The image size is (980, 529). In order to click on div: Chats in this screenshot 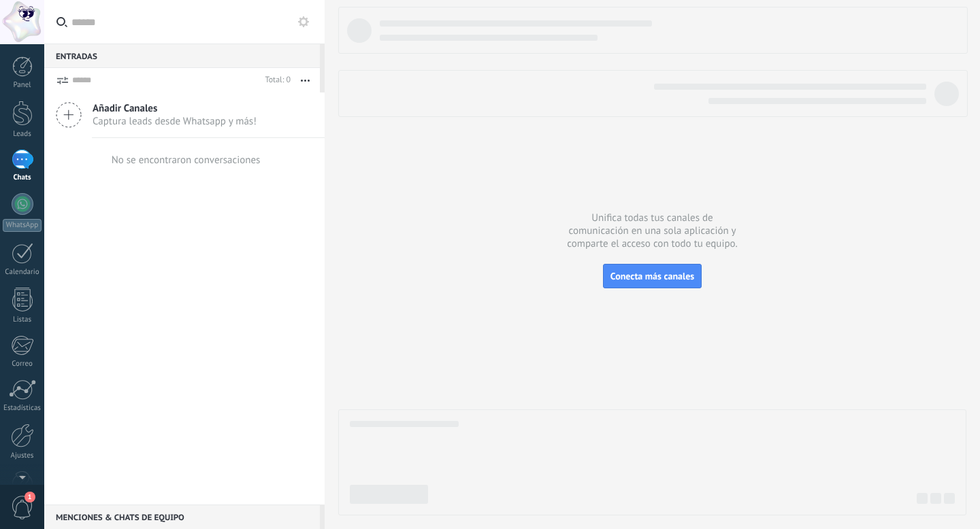, I will do `click(23, 178)`.